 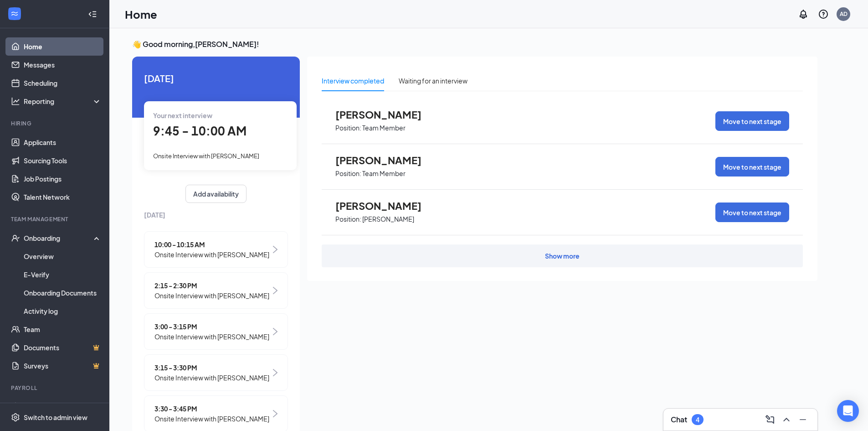 What do you see at coordinates (63, 311) in the screenshot?
I see `a: Activity log` at bounding box center [63, 311].